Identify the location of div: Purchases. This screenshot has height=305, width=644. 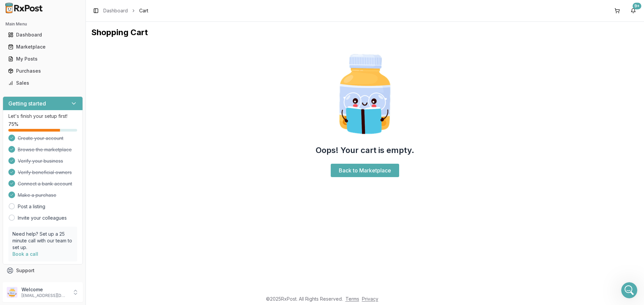
(43, 71).